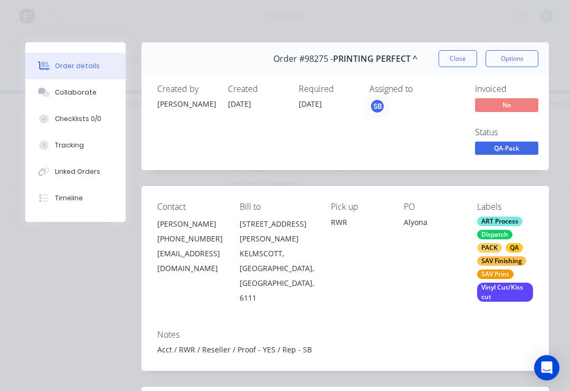  Describe the element at coordinates (547, 368) in the screenshot. I see `div: Open Intercom Messenger` at that location.